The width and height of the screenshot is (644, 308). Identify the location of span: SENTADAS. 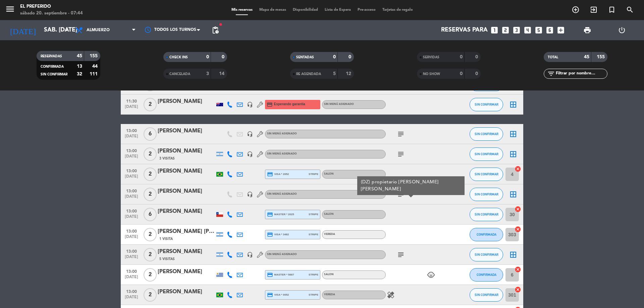
(305, 58).